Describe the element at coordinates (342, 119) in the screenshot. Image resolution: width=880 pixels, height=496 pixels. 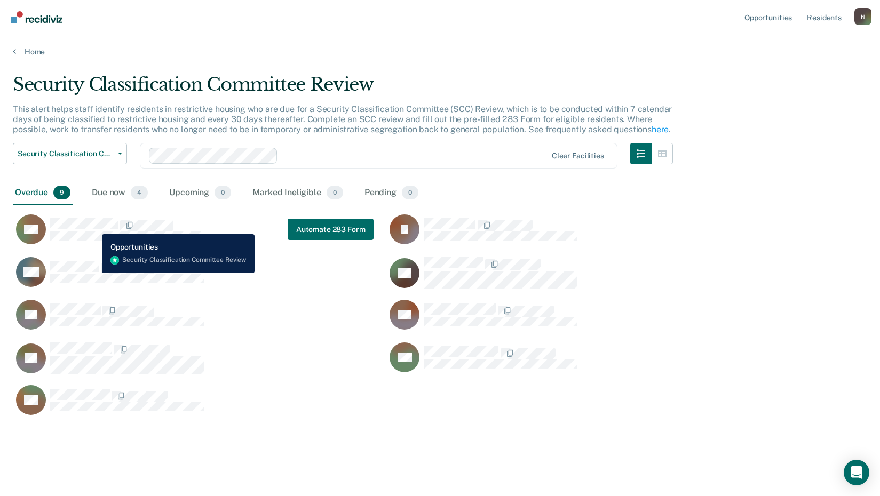
I see `p: This alert helps staff identify residents in restrictive housing who are due for a Security Class...` at that location.